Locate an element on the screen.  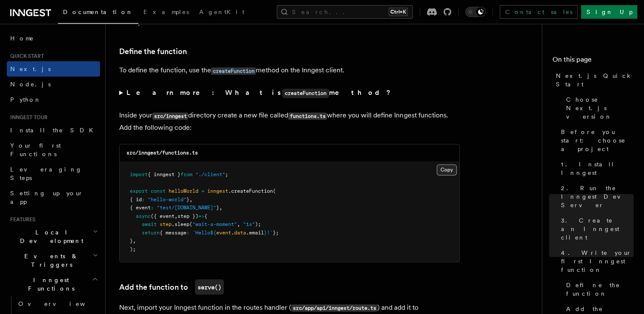
span: 3. Create an Inngest client is located at coordinates (597, 229).